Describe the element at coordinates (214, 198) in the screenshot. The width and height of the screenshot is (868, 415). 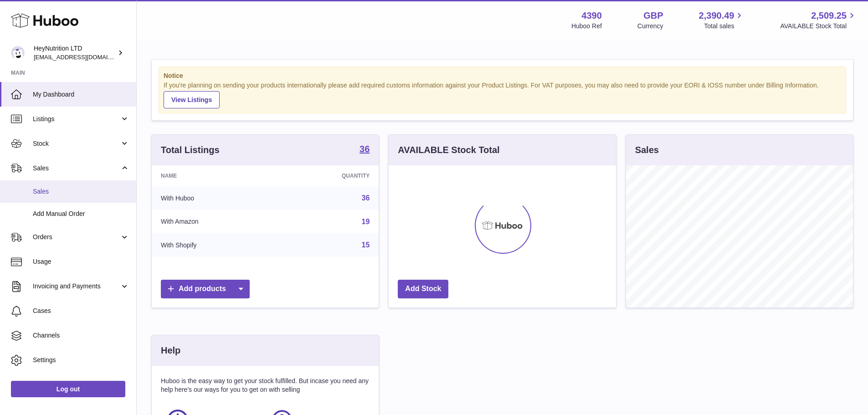
I see `td: With Huboo` at that location.